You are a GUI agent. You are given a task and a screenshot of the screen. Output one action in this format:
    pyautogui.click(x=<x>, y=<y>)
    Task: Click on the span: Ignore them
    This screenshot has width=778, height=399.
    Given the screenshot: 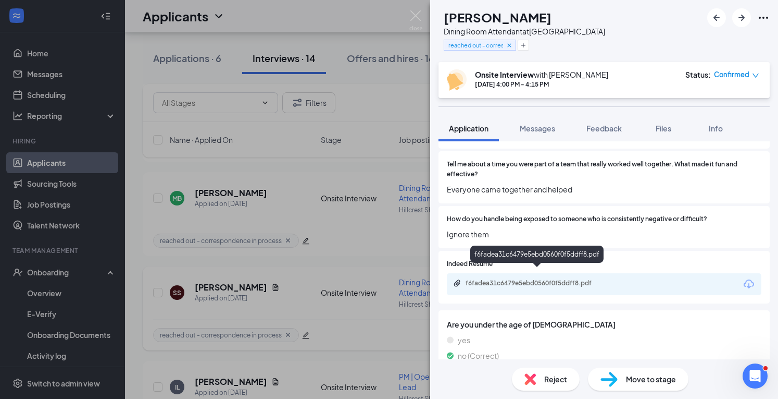 What is the action you would take?
    pyautogui.click(x=604, y=234)
    